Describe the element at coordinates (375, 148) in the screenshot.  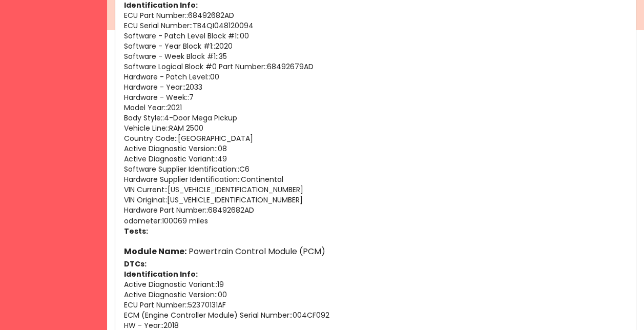
I see `p: Active Diagnostic Version: : 08` at that location.